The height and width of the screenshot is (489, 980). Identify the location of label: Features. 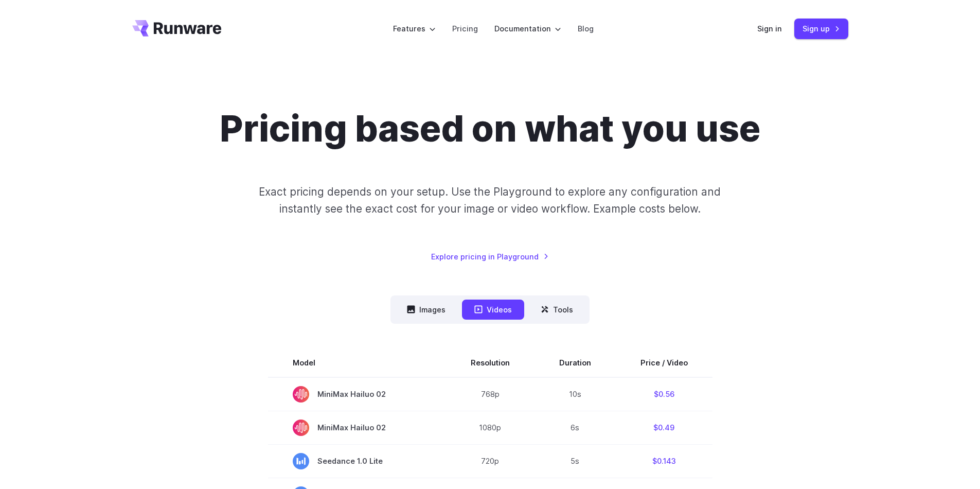
(414, 28).